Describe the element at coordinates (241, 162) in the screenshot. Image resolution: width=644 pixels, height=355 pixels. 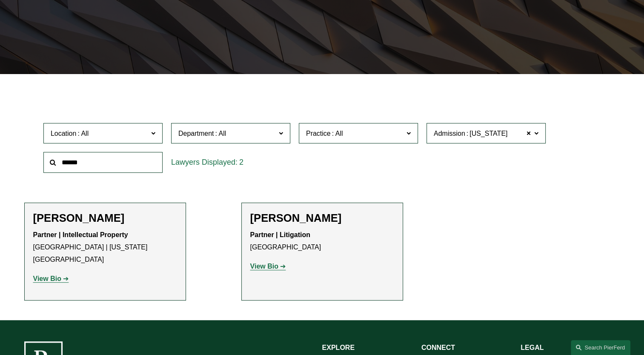
I see `span: 2` at that location.